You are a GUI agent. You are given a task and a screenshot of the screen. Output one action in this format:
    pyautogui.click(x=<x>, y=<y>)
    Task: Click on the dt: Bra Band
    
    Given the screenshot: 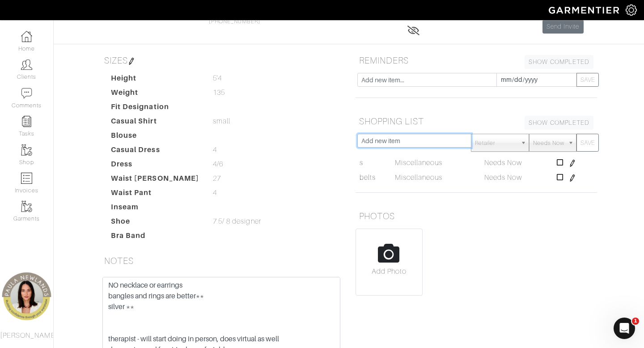 What is the action you would take?
    pyautogui.click(x=155, y=237)
    